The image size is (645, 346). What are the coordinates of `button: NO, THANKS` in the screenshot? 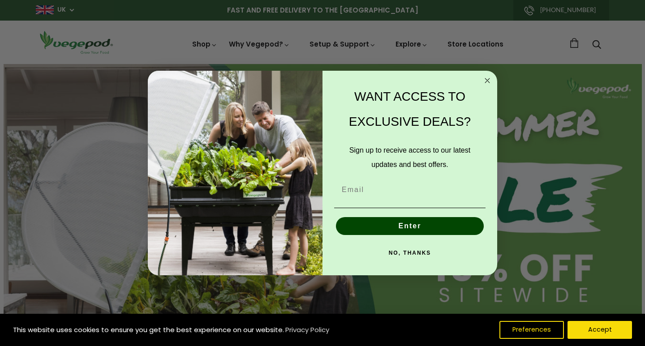 It's located at (410, 253).